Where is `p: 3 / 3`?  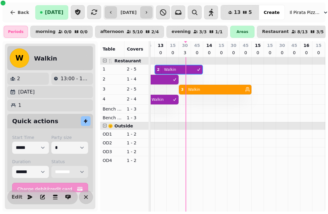
p: 3 / 3 is located at coordinates (203, 32).